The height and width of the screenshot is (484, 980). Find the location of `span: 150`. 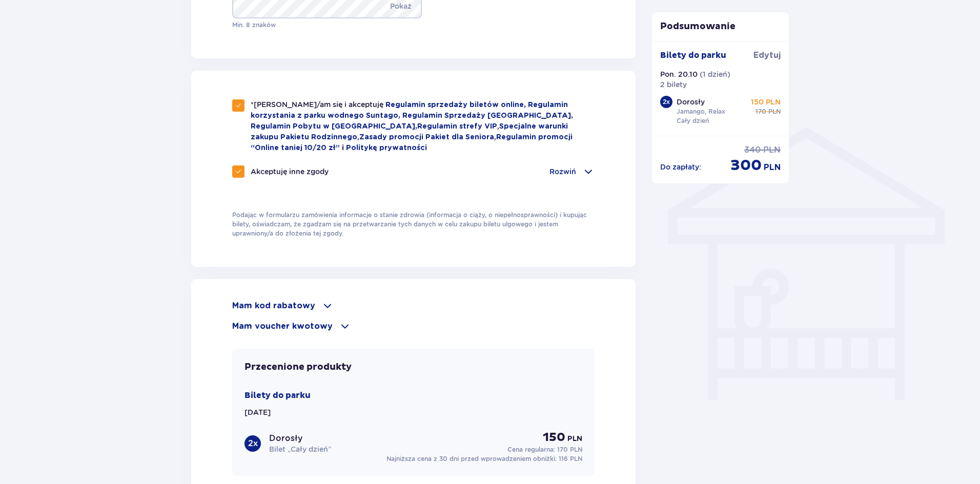

span: 150 is located at coordinates (554, 438).